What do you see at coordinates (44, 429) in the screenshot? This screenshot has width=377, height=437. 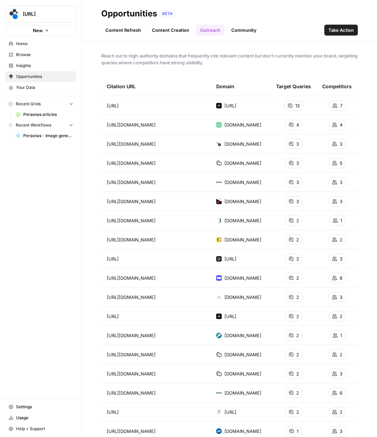 I see `span: Help + Support` at bounding box center [44, 429].